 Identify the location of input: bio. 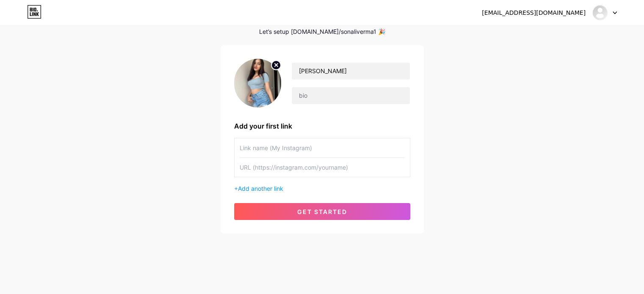
(351, 96).